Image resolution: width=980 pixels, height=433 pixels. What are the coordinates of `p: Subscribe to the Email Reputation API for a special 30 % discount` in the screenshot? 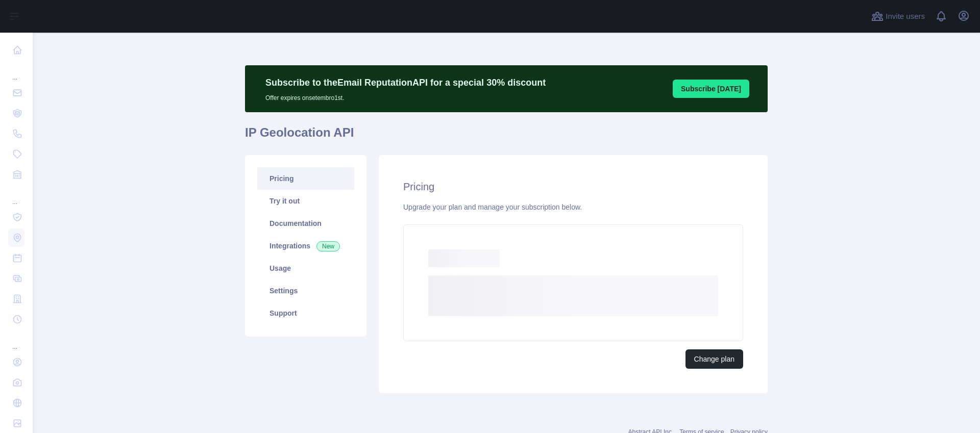 It's located at (405, 82).